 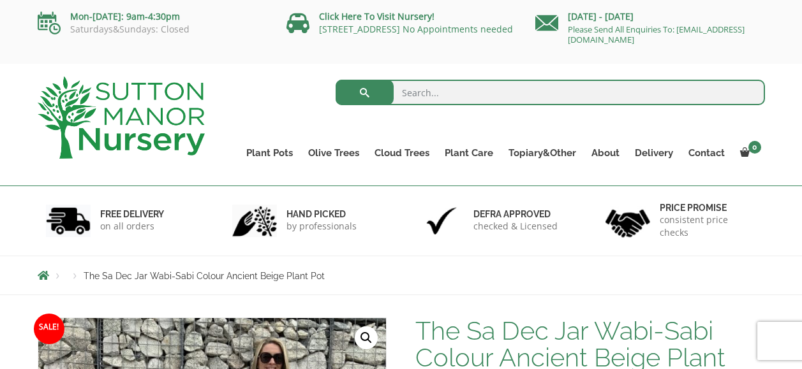 What do you see at coordinates (376, 16) in the screenshot?
I see `a: Click Here To Visit Nursery!` at bounding box center [376, 16].